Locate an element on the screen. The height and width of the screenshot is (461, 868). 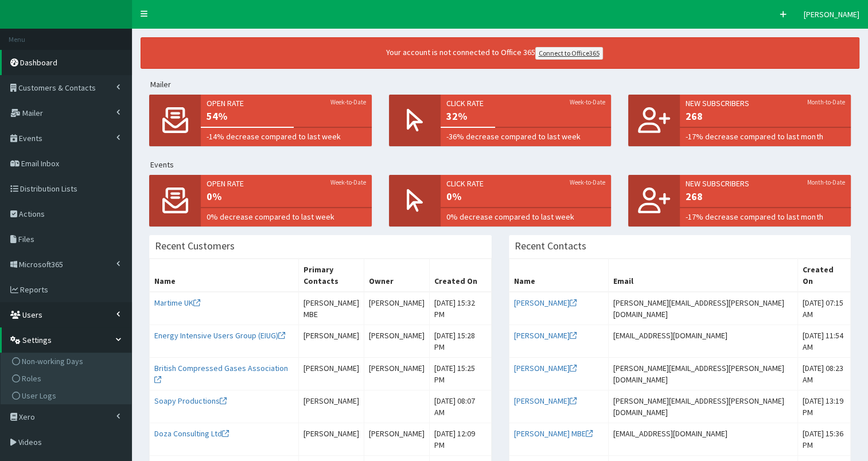
span: Roles is located at coordinates (31, 378).